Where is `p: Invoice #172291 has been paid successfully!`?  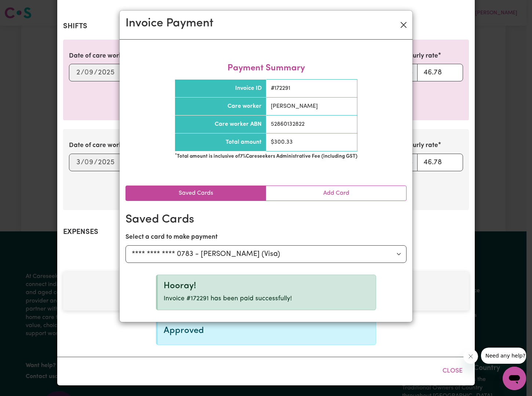 p: Invoice #172291 has been paid successfully! is located at coordinates (267, 299).